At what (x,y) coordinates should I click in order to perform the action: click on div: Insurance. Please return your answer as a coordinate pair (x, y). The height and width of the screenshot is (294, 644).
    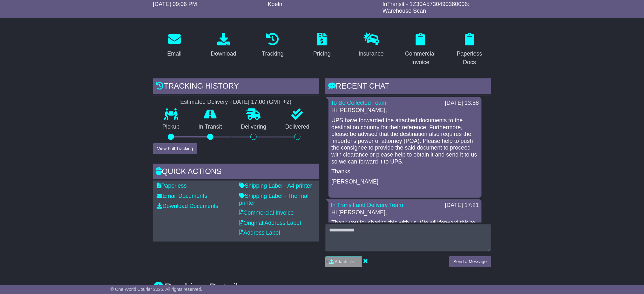
    Looking at the image, I should click on (371, 54).